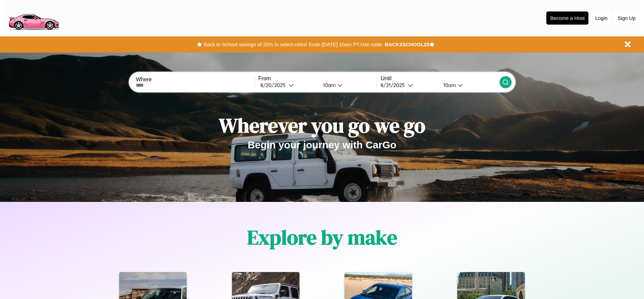 The height and width of the screenshot is (299, 644). Describe the element at coordinates (567, 17) in the screenshot. I see `button: Become a Host` at that location.